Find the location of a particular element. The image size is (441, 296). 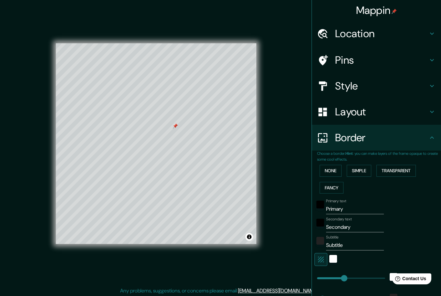

h4: Pins is located at coordinates (381, 60).